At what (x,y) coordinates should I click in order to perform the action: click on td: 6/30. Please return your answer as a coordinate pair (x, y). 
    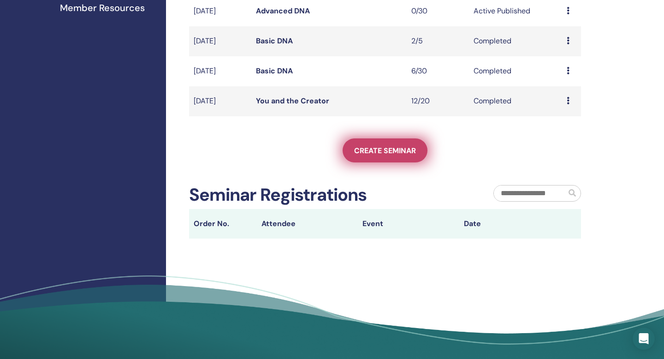
    Looking at the image, I should click on (438, 71).